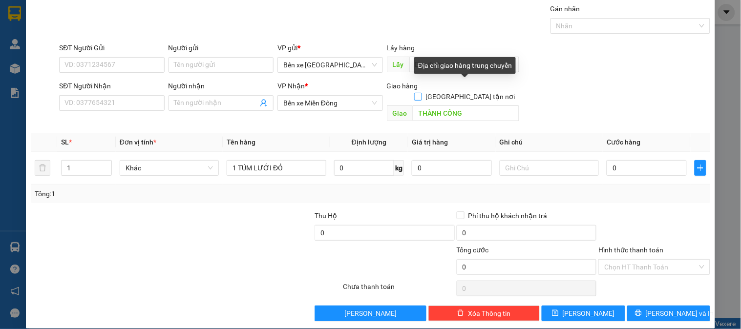  I want to click on input: Ghi Chú, so click(549, 168).